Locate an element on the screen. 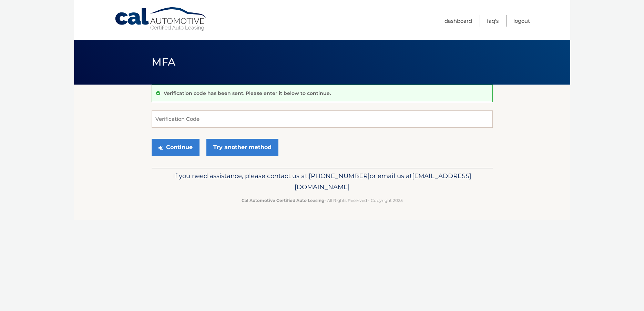 The width and height of the screenshot is (644, 311). a: Try another method is located at coordinates (242, 147).